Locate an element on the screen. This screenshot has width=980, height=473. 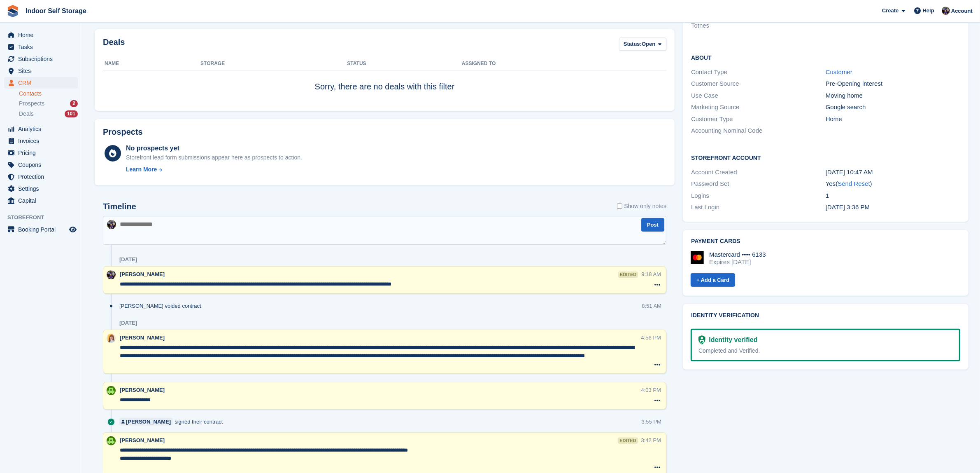
img: stora-icon-8386f47178a22dfd0bd8f6a31ec36ba5ce8667c1dd55bd0f319d3a0aa187defe.svg is located at coordinates (13, 11).